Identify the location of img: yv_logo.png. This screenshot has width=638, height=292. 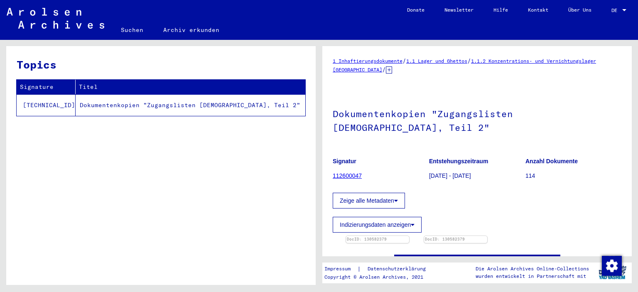
(612, 273).